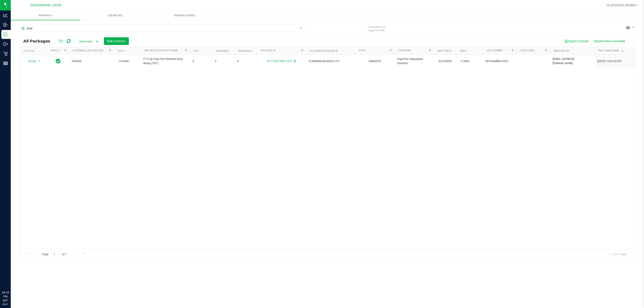 This screenshot has width=644, height=308. What do you see at coordinates (5, 63) in the screenshot?
I see `inline-svg: Reports` at bounding box center [5, 63].